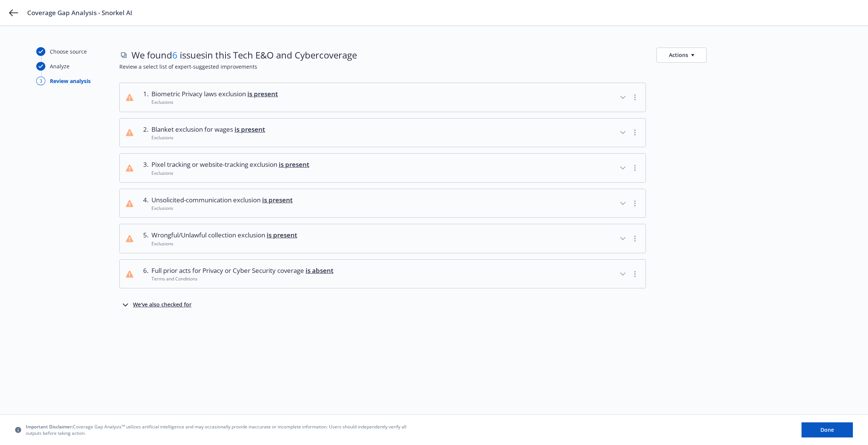  I want to click on button: 2.Blanket exclusion for wages is presentExclusions, so click(382, 133).